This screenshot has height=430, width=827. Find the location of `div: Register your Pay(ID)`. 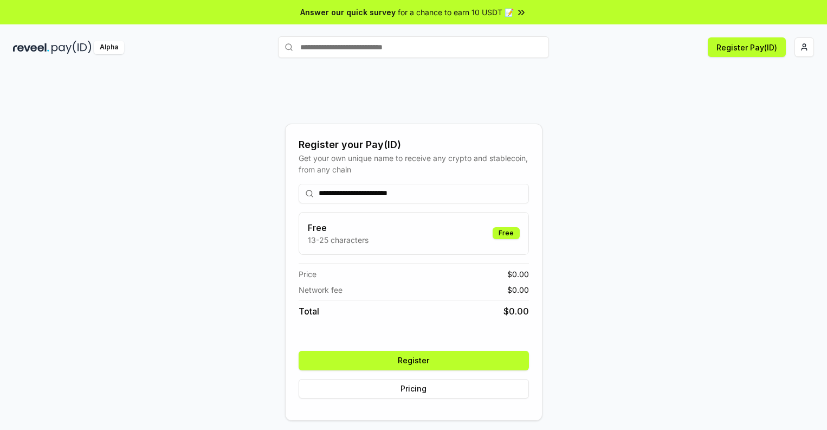

div: Register your Pay(ID) is located at coordinates (413, 145).